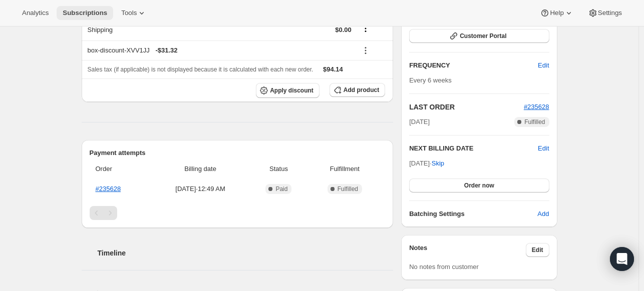 The height and width of the screenshot is (291, 644). I want to click on h2: Payment attempts, so click(238, 153).